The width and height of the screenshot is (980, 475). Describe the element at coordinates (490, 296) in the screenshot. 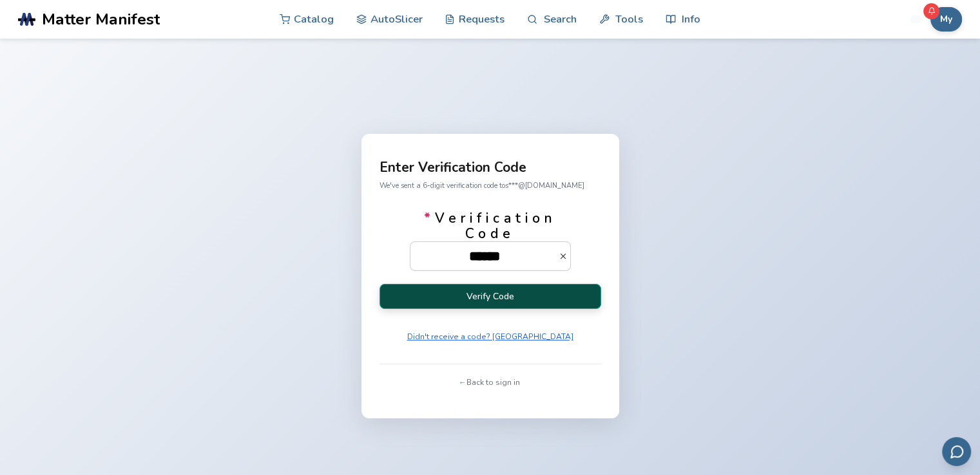

I see `button: Verify Code` at that location.